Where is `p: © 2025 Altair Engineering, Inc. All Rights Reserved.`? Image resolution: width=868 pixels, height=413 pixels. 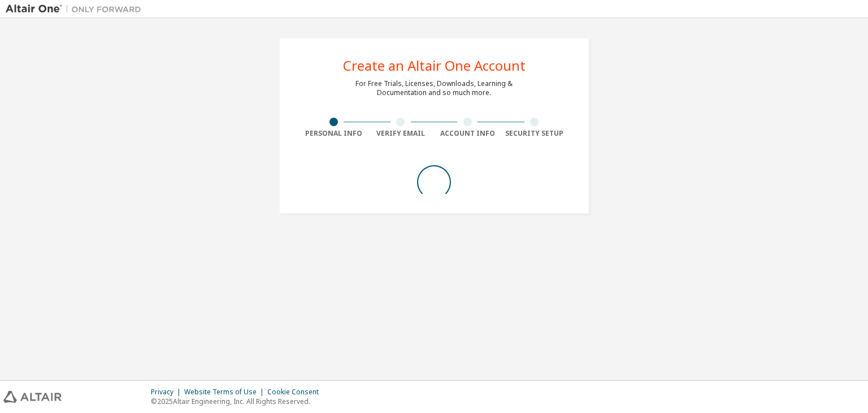 p: © 2025 Altair Engineering, Inc. All Rights Reserved. is located at coordinates (238, 401).